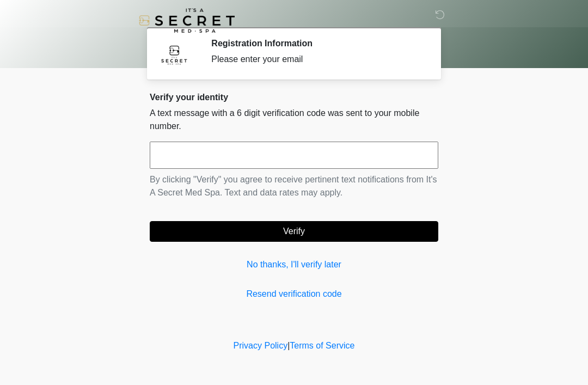 The height and width of the screenshot is (385, 588). What do you see at coordinates (294, 294) in the screenshot?
I see `a: Resend verification code` at bounding box center [294, 294].